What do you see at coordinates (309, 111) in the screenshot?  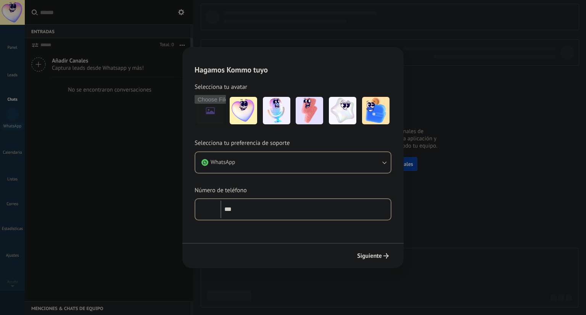 I see `img: -3.jpeg` at bounding box center [309, 111].